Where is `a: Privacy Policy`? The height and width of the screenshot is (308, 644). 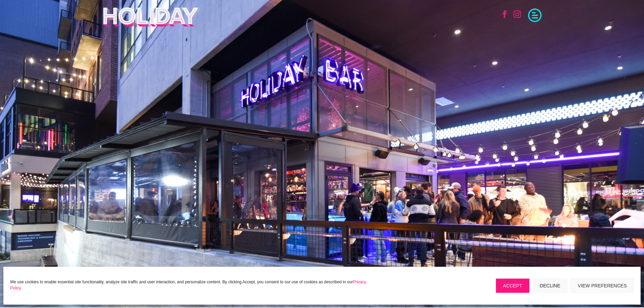 a: Privacy Policy is located at coordinates (188, 285).